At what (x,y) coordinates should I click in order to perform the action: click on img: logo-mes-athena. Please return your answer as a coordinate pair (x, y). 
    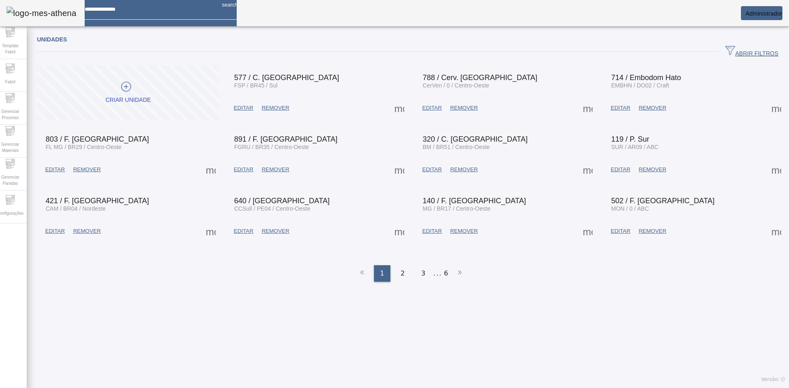
    Looking at the image, I should click on (41, 13).